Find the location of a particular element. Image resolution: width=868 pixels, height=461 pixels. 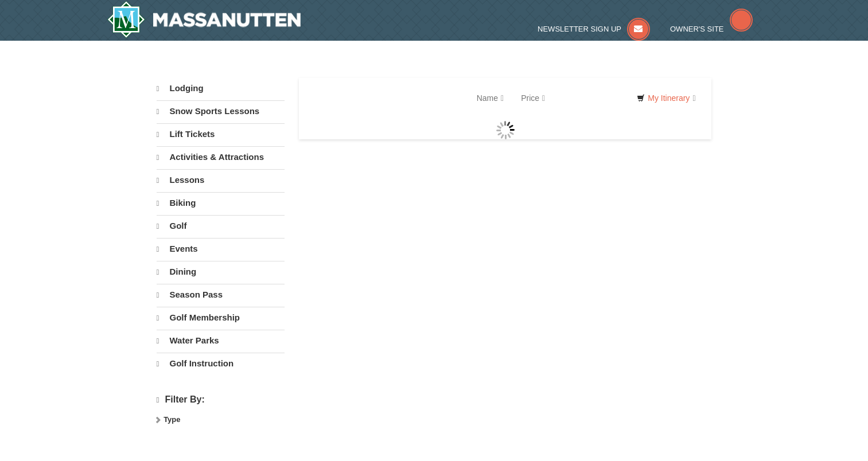

a: Massanutten Resort is located at coordinates (204, 20).